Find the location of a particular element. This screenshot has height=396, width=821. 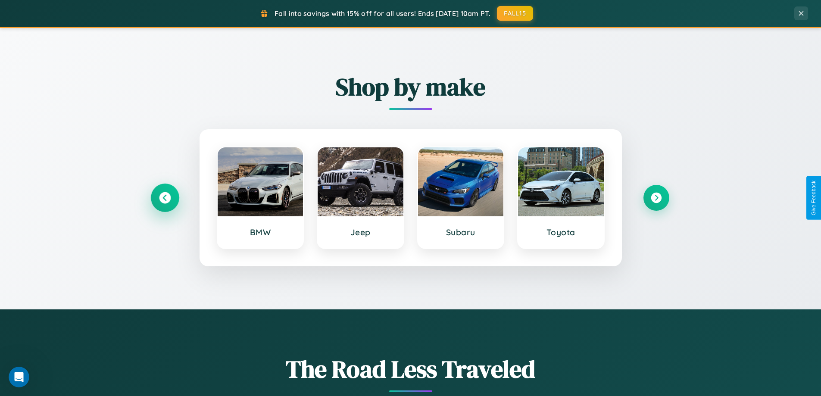

h3: BMW is located at coordinates (260, 232).